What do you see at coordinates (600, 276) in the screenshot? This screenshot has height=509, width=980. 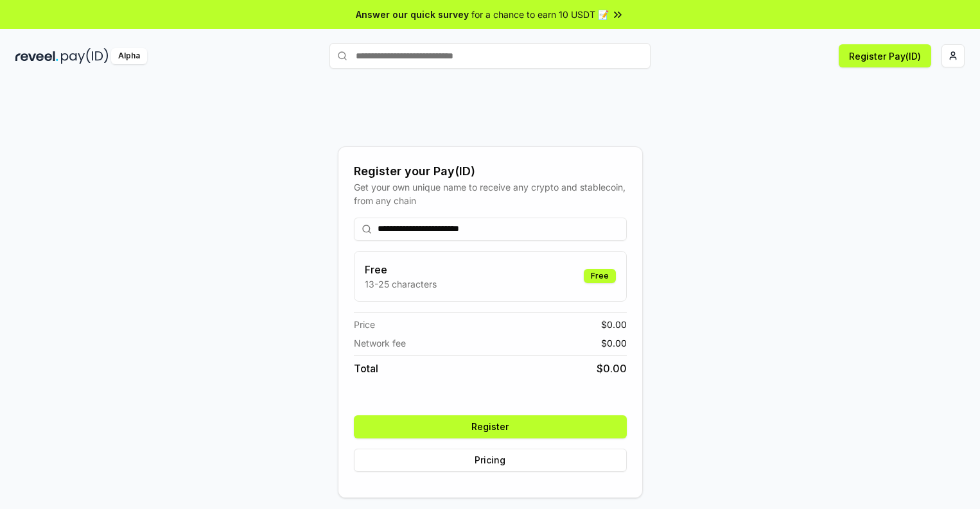 I see `div: Free` at bounding box center [600, 276].